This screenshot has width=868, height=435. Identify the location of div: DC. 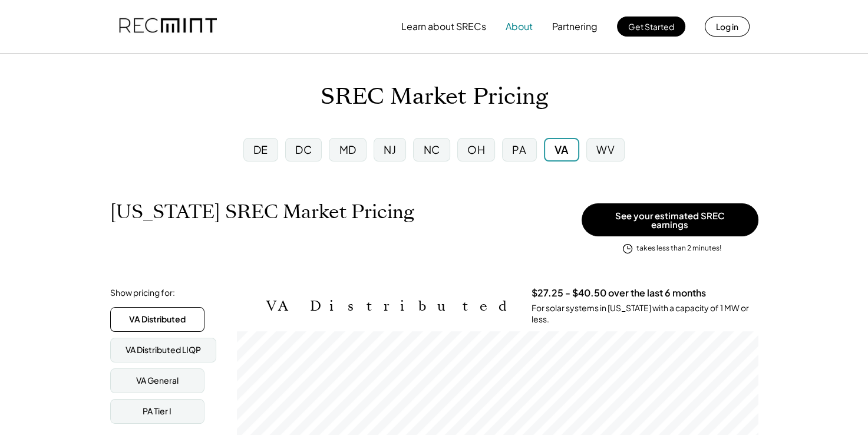
(303, 149).